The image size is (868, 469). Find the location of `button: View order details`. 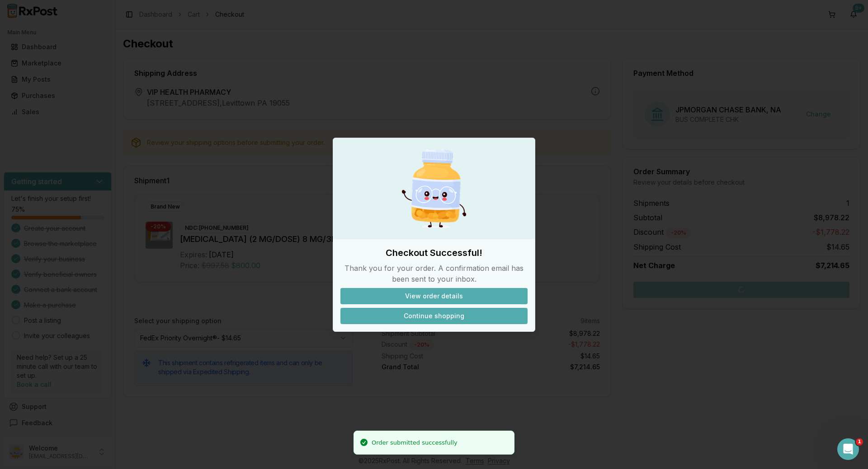

button: View order details is located at coordinates (434, 297).